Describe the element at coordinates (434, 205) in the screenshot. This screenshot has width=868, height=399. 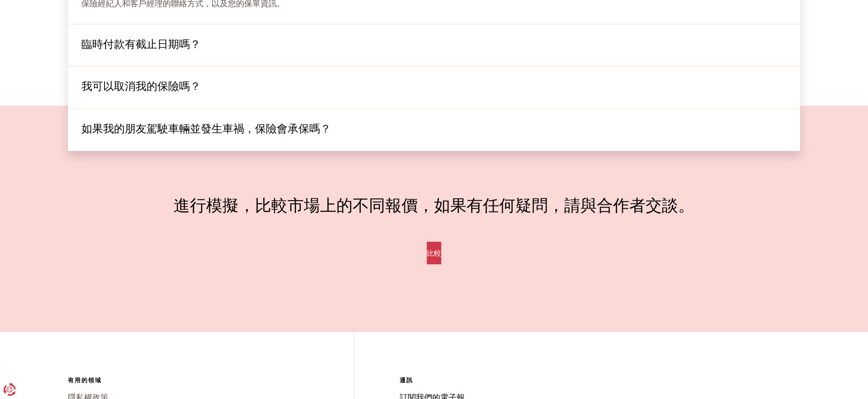
I see `font: 進行模擬，比較市場上的不同報價，如果有任何疑問，請與合作者交談。` at that location.